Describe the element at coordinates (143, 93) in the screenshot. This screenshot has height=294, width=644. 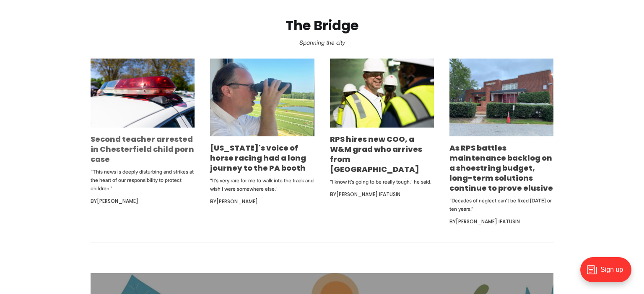
I see `img: Second teacher arrested in Chesterfield child porn case` at that location.